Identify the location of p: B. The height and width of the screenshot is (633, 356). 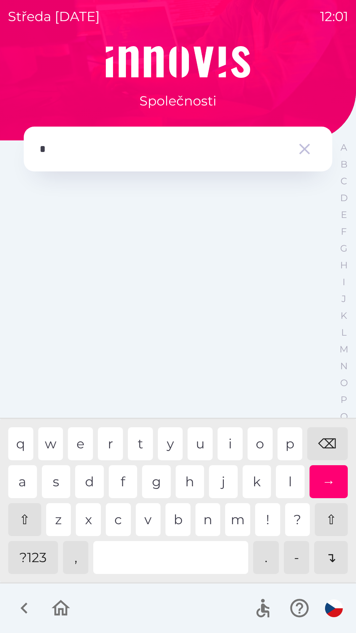
(344, 164).